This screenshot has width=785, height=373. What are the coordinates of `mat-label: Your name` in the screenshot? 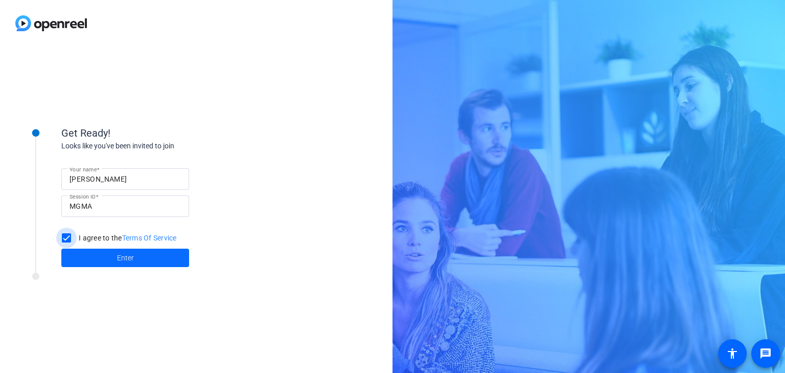 It's located at (83, 169).